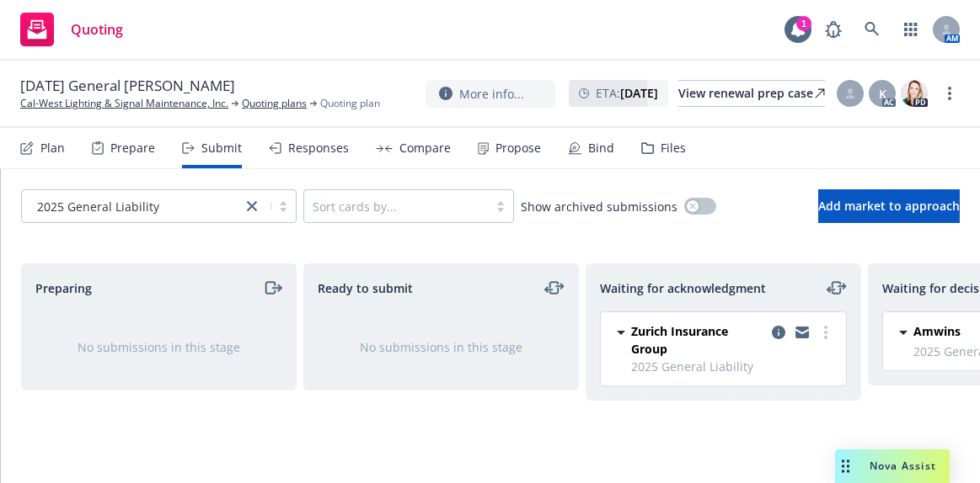 This screenshot has height=483, width=980. What do you see at coordinates (601, 148) in the screenshot?
I see `div: Bind` at bounding box center [601, 148].